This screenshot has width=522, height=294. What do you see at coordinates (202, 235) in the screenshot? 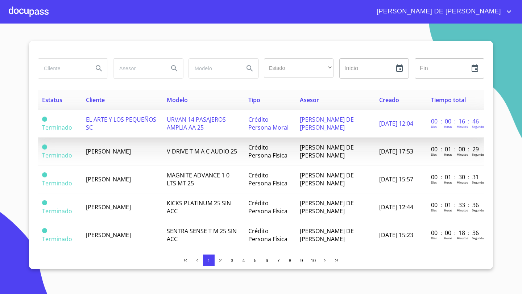
I see `span: SENTRA SENSE T M 25 SIN ACC` at bounding box center [202, 235].